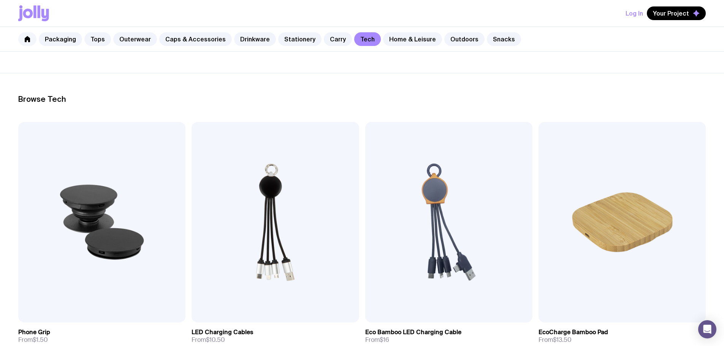 This screenshot has height=346, width=724. I want to click on div: Open Intercom Messenger, so click(707, 330).